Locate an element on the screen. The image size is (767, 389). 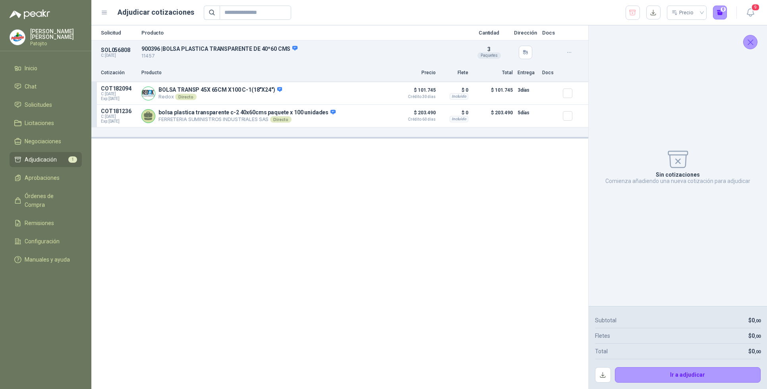
p: 11457 is located at coordinates (303, 56).